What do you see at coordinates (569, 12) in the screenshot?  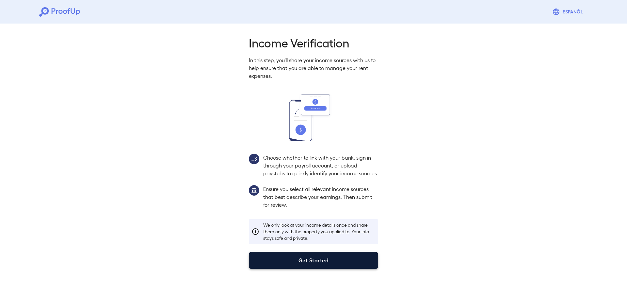 I see `button: Espanõl` at bounding box center [569, 12].